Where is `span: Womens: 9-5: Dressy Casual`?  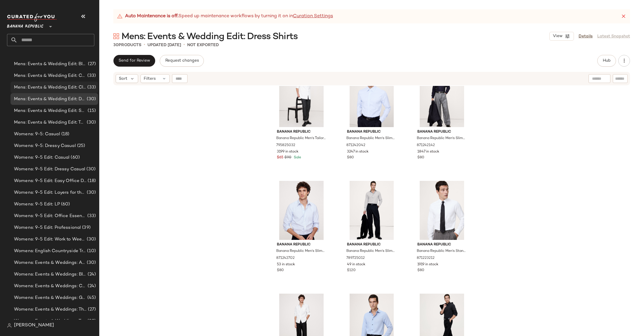
span: Womens: 9-5: Dressy Casual is located at coordinates (45, 146).